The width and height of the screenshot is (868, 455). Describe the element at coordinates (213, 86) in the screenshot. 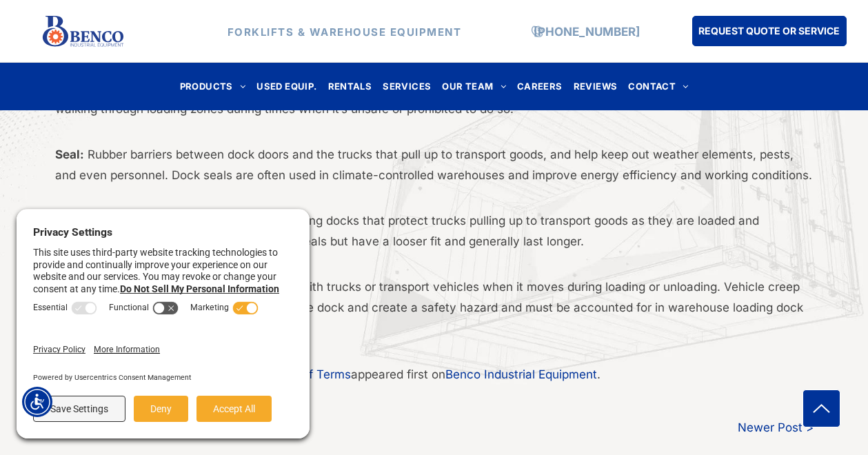

I see `a: PRODUCTS` at that location.